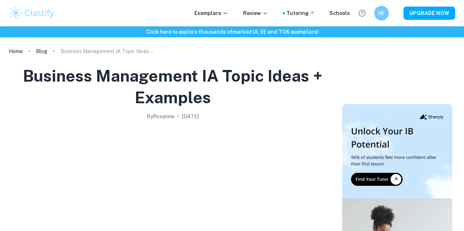 This screenshot has height=231, width=464. I want to click on h1: Business Management IA Topic Ideas + Examples, so click(172, 87).